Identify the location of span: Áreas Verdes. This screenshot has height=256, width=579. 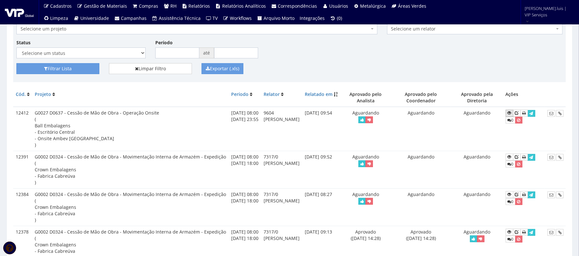
(412, 6).